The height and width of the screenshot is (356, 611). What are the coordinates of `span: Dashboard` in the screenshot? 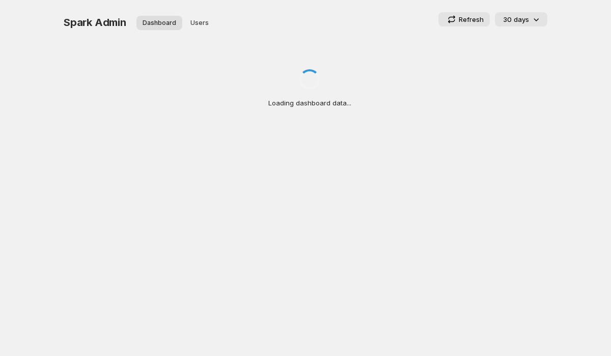 It's located at (159, 23).